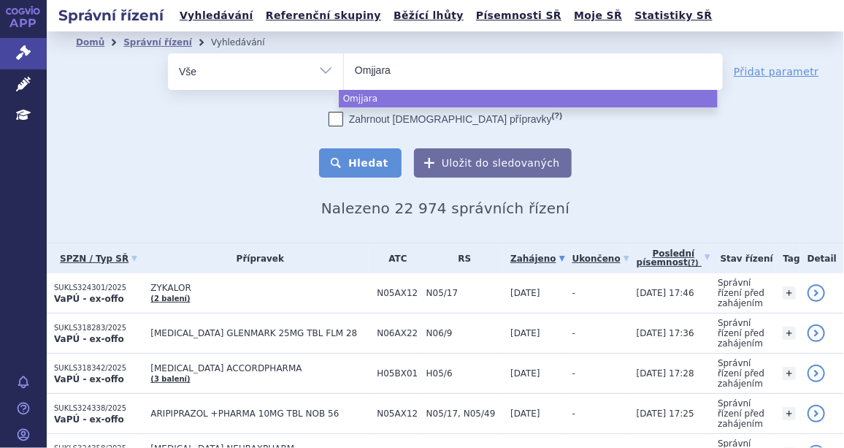  What do you see at coordinates (260, 413) in the screenshot?
I see `span: ARIPIPRAZOL +PHARMA 10MG TBL NOB 56` at bounding box center [260, 413].